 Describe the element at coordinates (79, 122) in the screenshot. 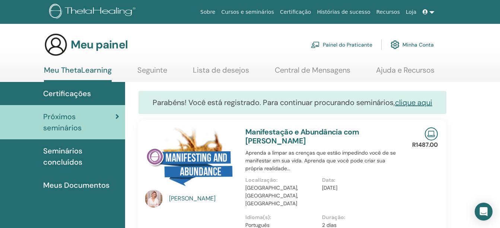

I see `span: Próximos seminários` at that location.